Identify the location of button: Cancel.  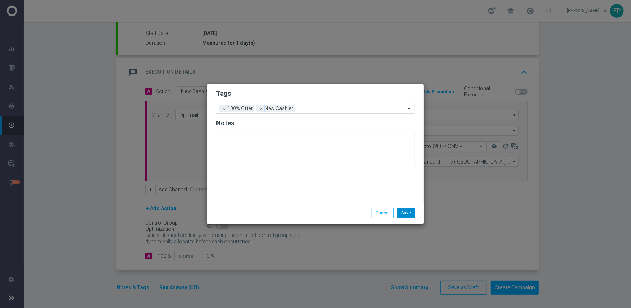
(382, 213).